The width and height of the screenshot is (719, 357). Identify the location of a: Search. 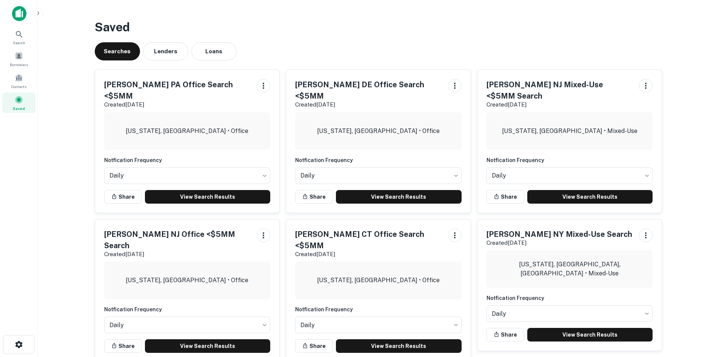
(19, 37).